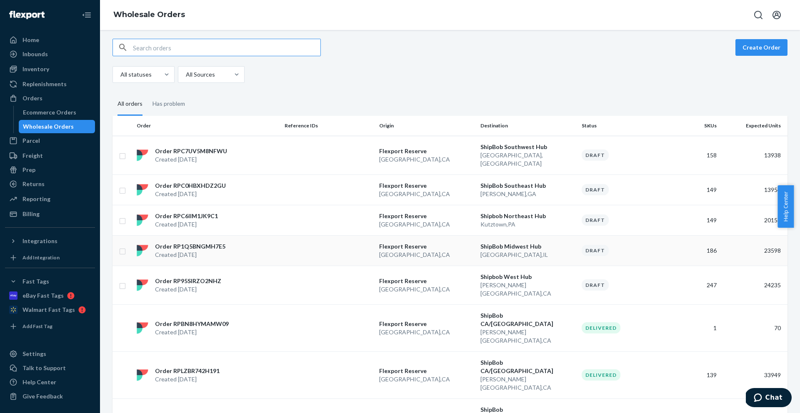 This screenshot has height=413, width=800. I want to click on p: Order RPC7UV5M8NFWU, so click(191, 151).